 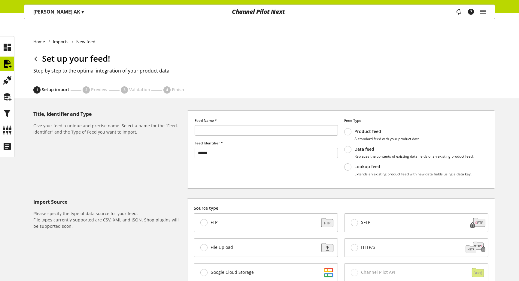 What do you see at coordinates (41, 41) in the screenshot?
I see `a: Home` at bounding box center [41, 41].